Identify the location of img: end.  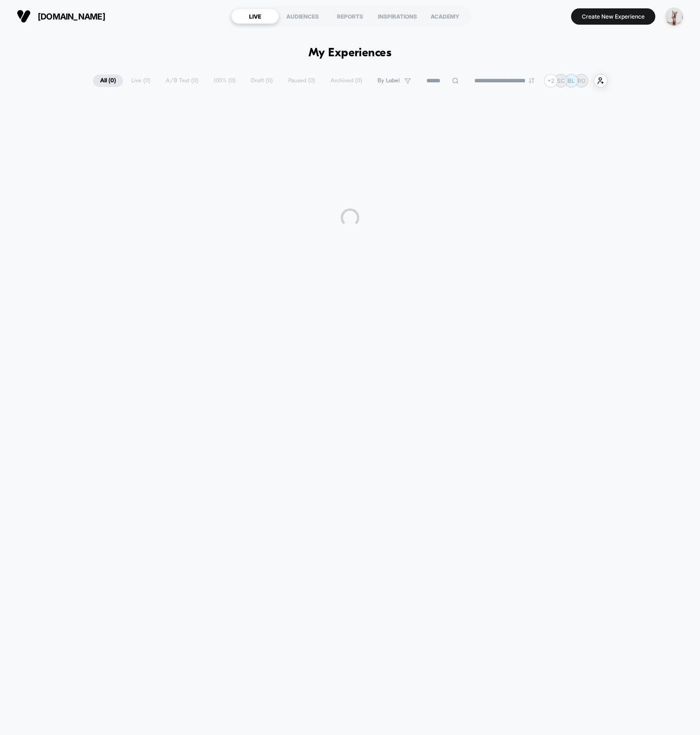
(531, 81).